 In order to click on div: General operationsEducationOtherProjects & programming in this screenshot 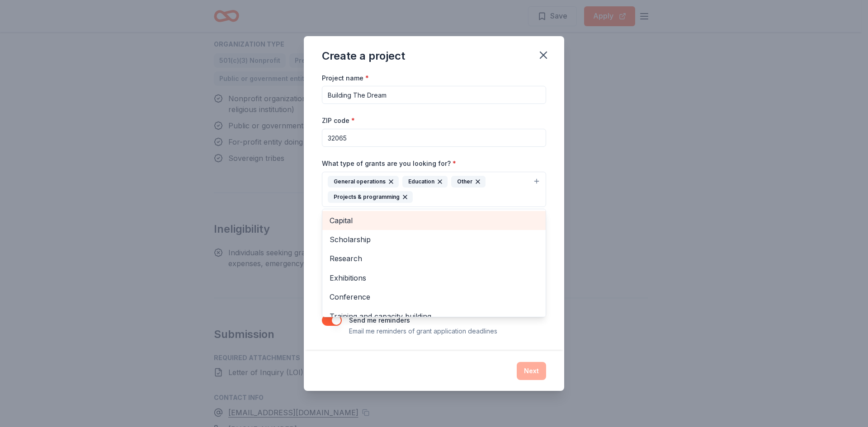, I will do `click(434, 263)`.